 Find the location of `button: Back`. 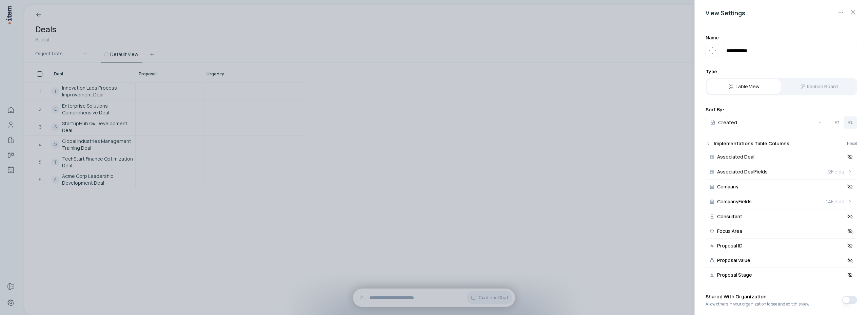

button: Back is located at coordinates (708, 144).